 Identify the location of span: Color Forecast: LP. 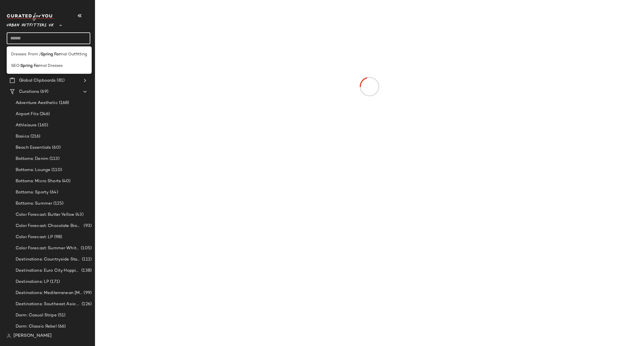
(34, 237).